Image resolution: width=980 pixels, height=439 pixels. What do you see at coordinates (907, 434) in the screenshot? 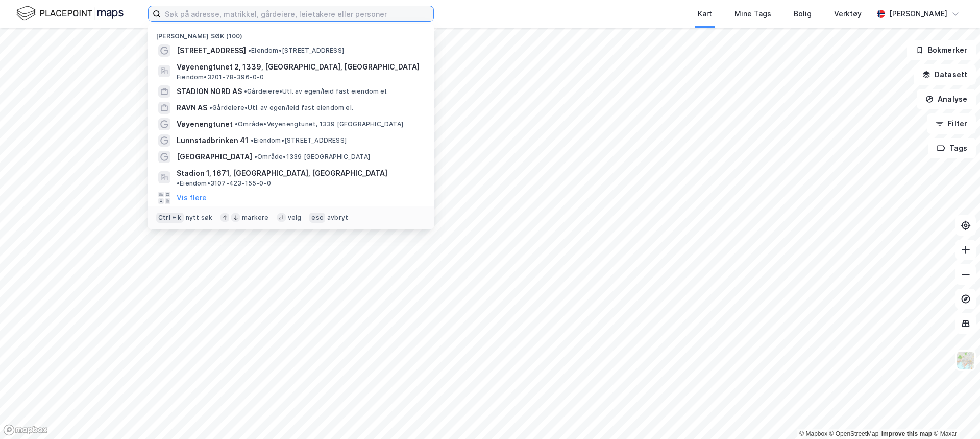
I see `a: Improve this map` at bounding box center [907, 434].